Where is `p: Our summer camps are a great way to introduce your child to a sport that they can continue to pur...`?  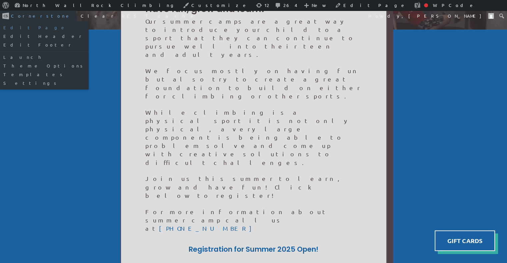
p: Our summer camps are a great way to introduce your child to a sport that they can continue to pur... is located at coordinates (253, 38).